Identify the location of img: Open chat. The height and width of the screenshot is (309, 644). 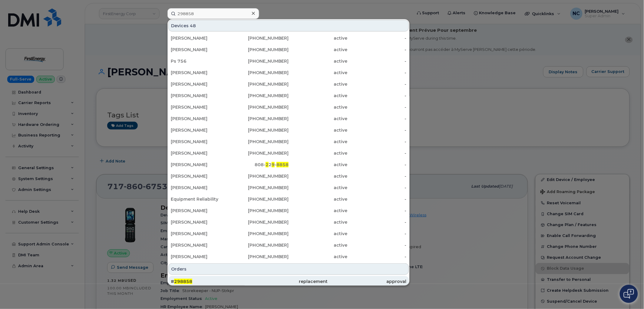
(629, 294).